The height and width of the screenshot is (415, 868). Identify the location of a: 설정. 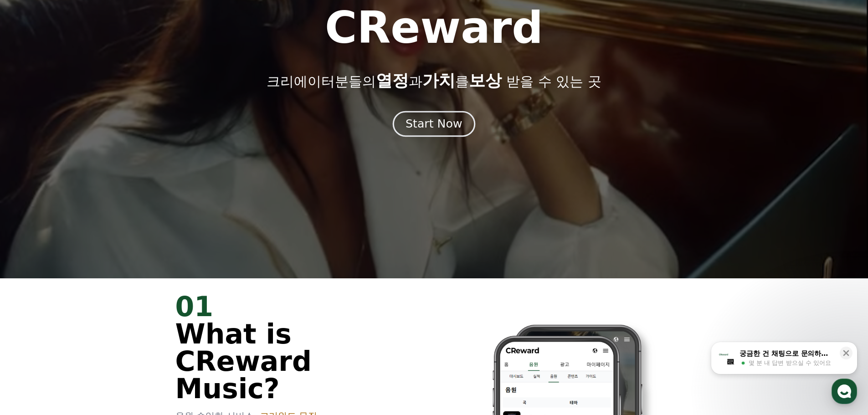
(146, 300).